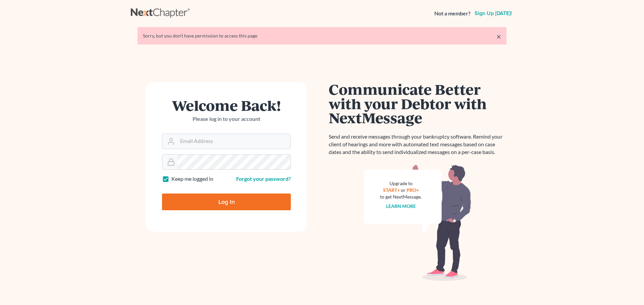  What do you see at coordinates (226, 105) in the screenshot?
I see `h1: Welcome Back!` at bounding box center [226, 105].